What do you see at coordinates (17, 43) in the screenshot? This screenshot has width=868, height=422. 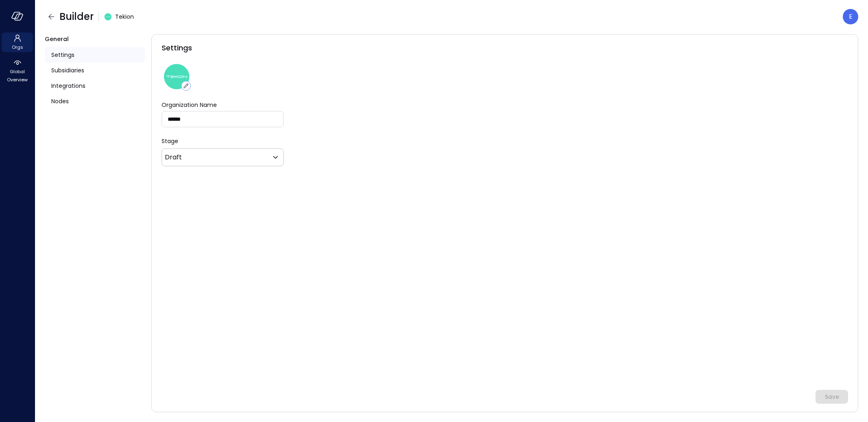 I see `div: Orgs` at bounding box center [17, 43].